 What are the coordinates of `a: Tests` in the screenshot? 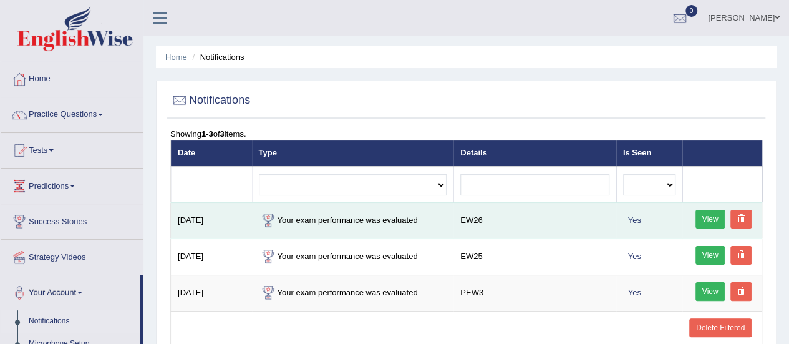 It's located at (72, 148).